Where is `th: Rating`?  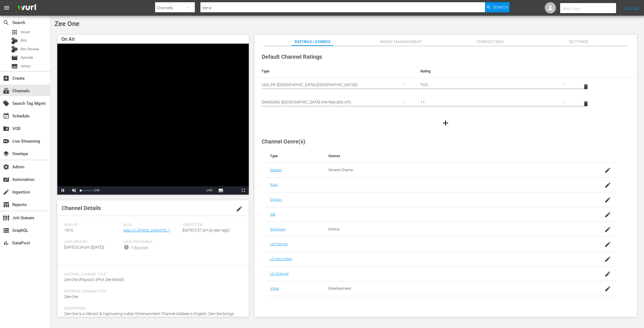
th: Rating is located at coordinates (495, 71).